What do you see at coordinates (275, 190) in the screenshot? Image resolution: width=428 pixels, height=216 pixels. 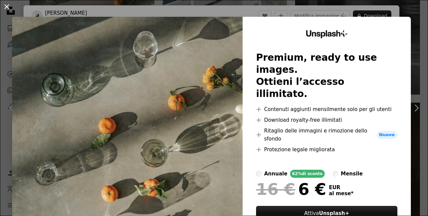 I see `span: 16 €` at bounding box center [275, 190].